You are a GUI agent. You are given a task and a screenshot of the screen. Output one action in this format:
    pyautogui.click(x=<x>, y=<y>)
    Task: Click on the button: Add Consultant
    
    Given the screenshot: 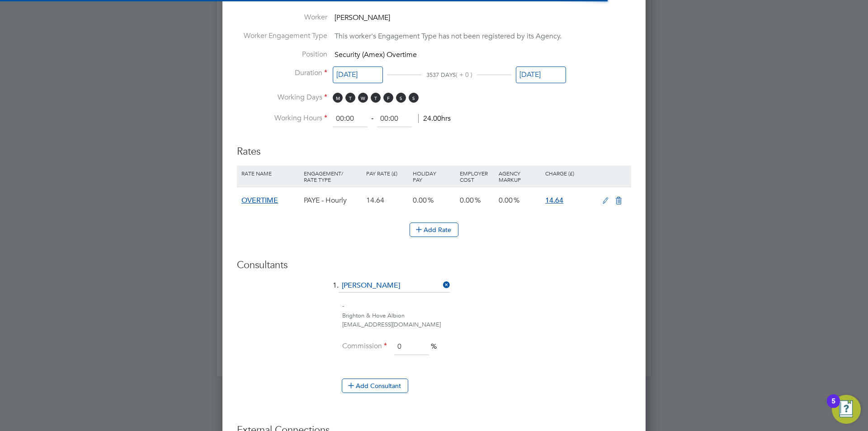 What is the action you would take?
    pyautogui.click(x=375, y=385)
    